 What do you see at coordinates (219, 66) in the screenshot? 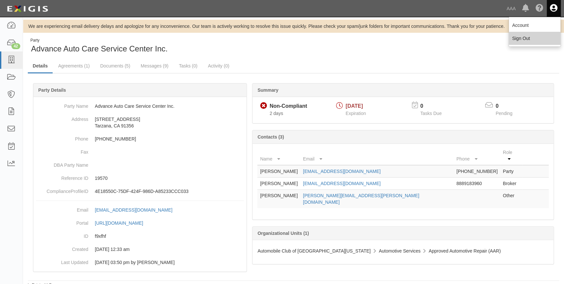
I see `a: Activity (0)` at bounding box center [219, 66].